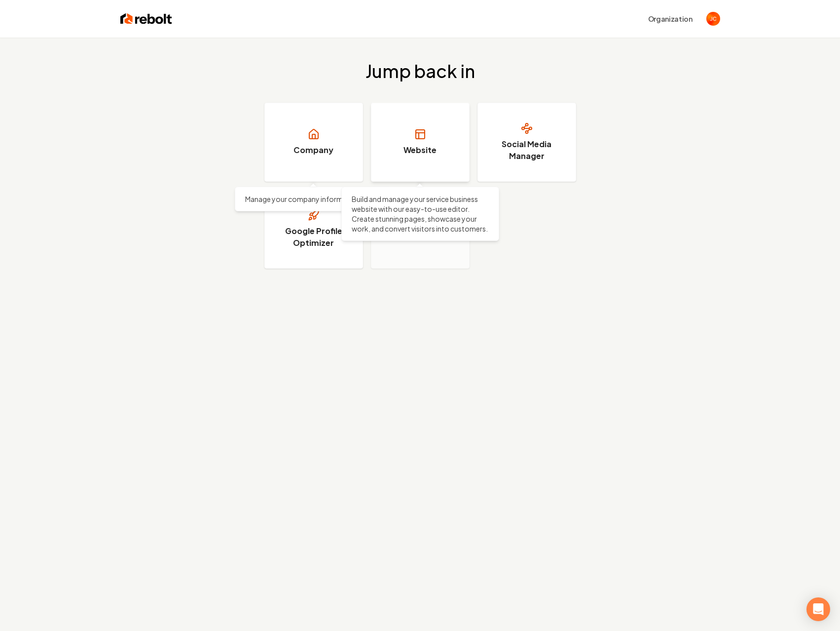 This screenshot has width=840, height=631. Describe the element at coordinates (527, 150) in the screenshot. I see `h3: Social Media Manager` at that location.